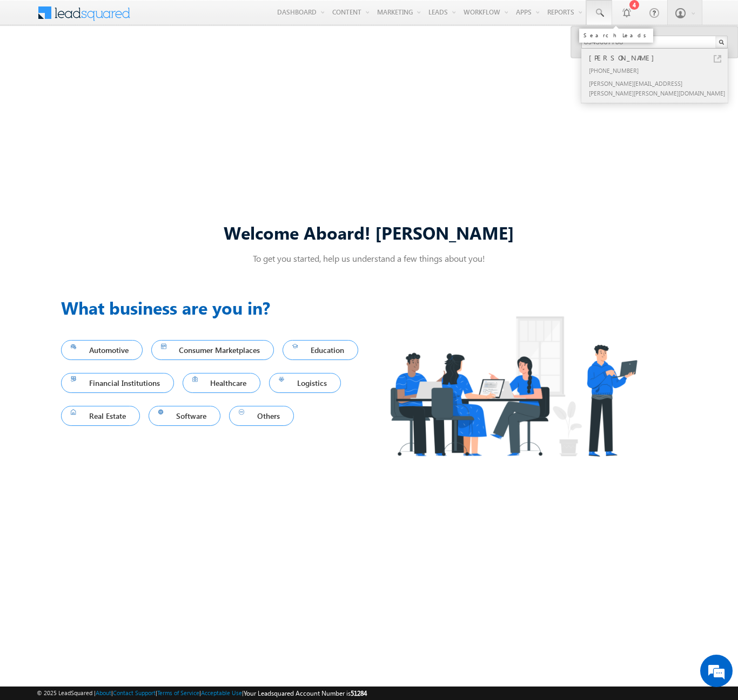 The height and width of the screenshot is (700, 738). I want to click on span: Healthcare, so click(221, 383).